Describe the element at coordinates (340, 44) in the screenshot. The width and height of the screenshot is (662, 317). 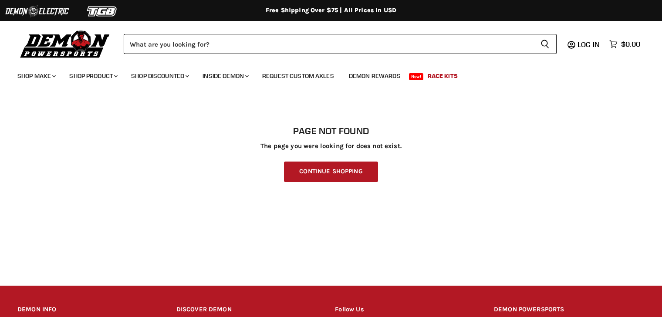
I see `form: Product` at that location.